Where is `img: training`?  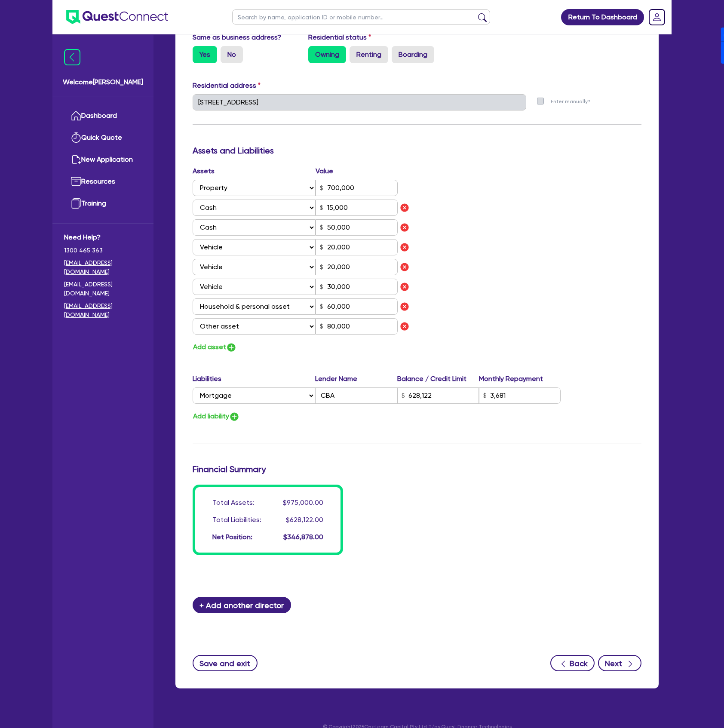
img: training is located at coordinates (76, 204).